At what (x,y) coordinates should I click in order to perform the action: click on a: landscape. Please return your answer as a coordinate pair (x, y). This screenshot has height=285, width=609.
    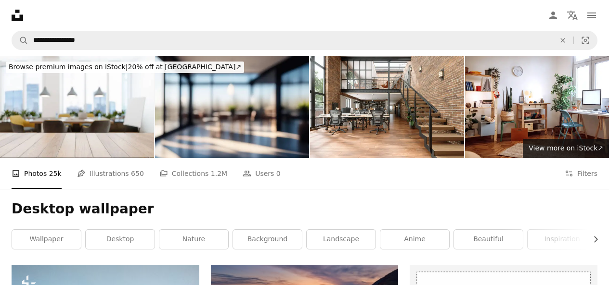
    Looking at the image, I should click on (341, 240).